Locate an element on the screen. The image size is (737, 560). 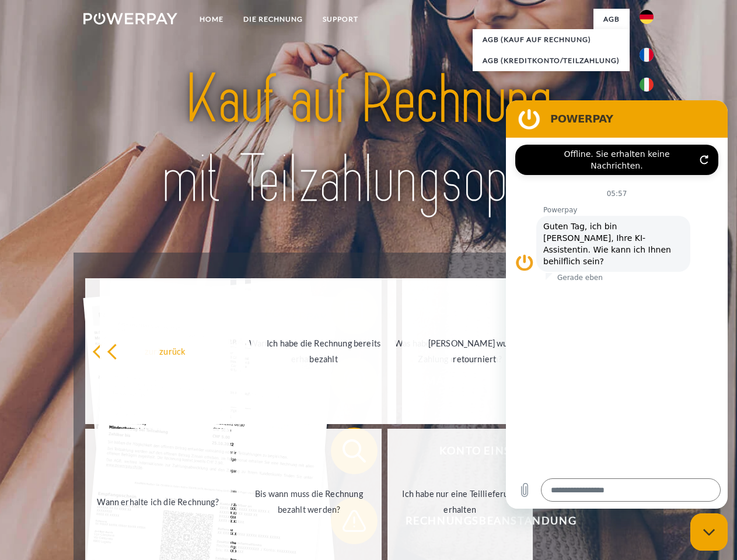
h2: POWERPAY is located at coordinates (127, 19).